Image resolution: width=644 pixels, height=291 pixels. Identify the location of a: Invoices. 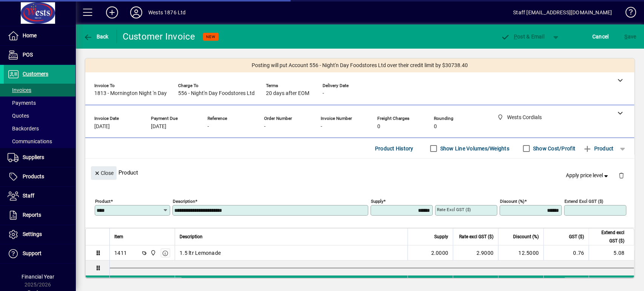
(40, 90).